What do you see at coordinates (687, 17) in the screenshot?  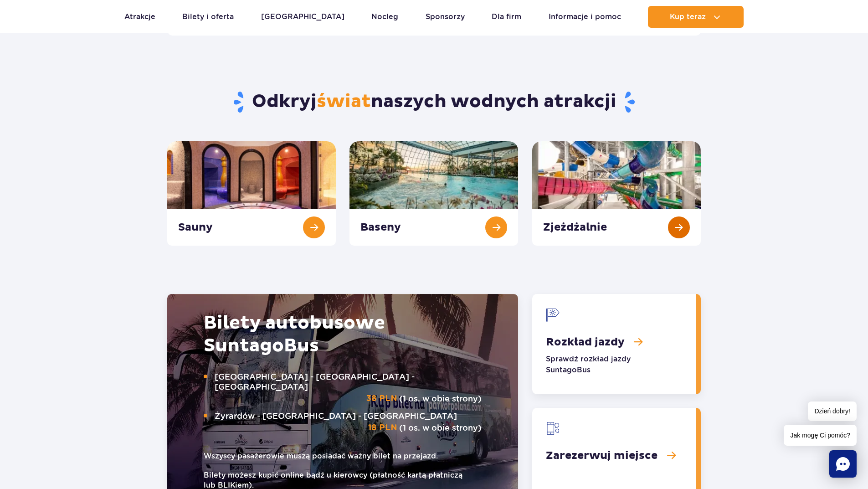 I see `span: Kup teraz` at bounding box center [687, 17].